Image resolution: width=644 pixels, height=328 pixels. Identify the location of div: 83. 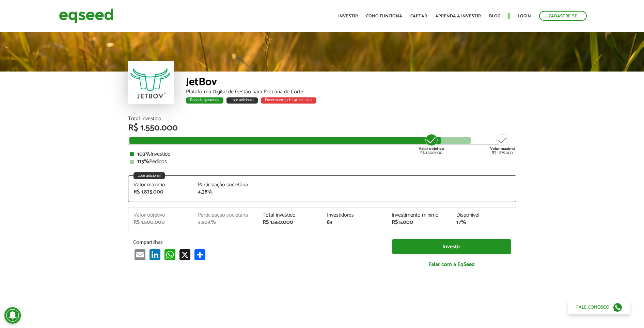
(354, 222).